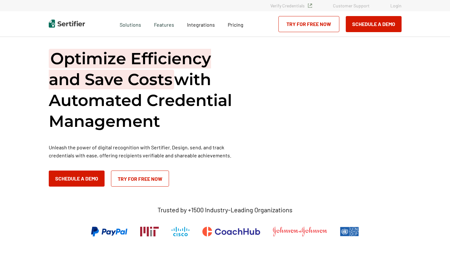 The image size is (450, 264). I want to click on p: Unleash the power of digital recognition with Sertifier. Design, send, and track credentials with..., so click(145, 151).